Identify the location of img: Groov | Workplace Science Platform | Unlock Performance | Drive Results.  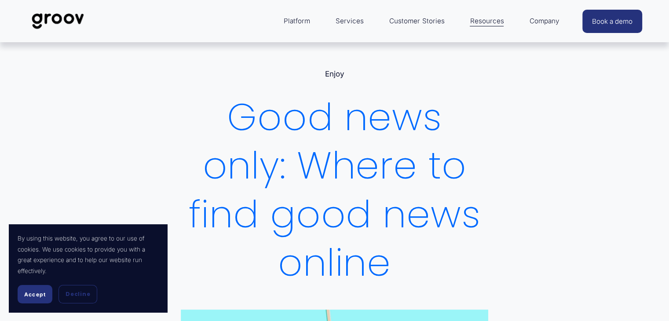
(58, 21).